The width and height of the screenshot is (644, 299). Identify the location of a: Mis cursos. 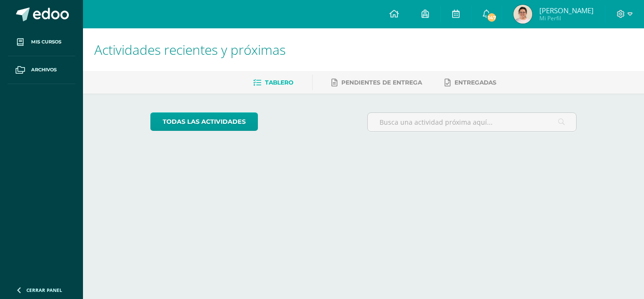
(41, 42).